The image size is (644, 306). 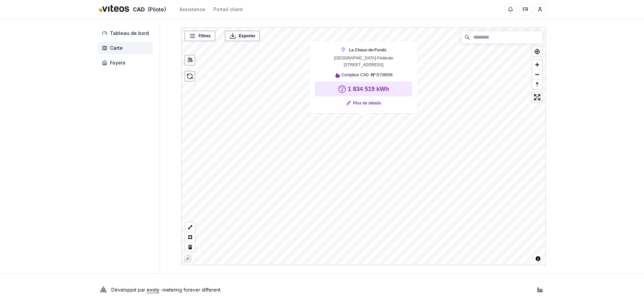 What do you see at coordinates (368, 50) in the screenshot?
I see `strong: La Chaux-de-Fonds` at bounding box center [368, 50].